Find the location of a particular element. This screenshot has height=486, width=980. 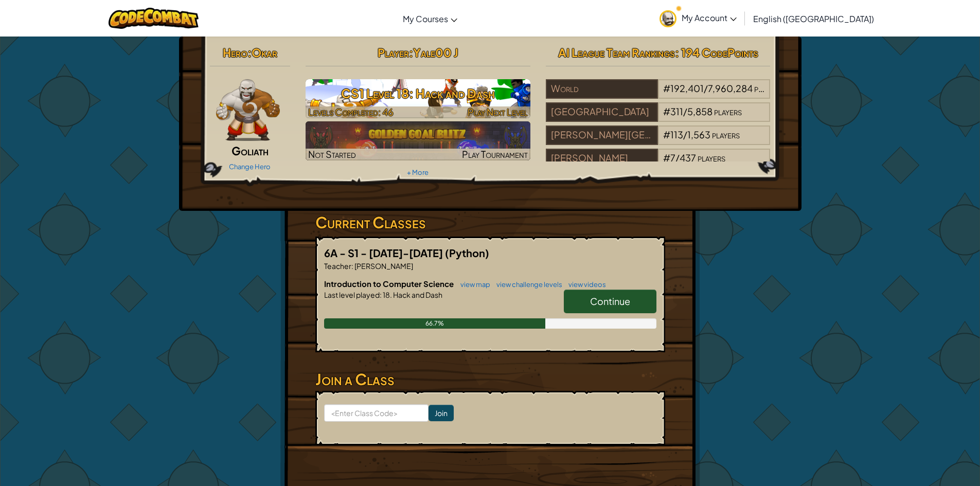

a: World#192,401/7,960,284players is located at coordinates (658, 95).